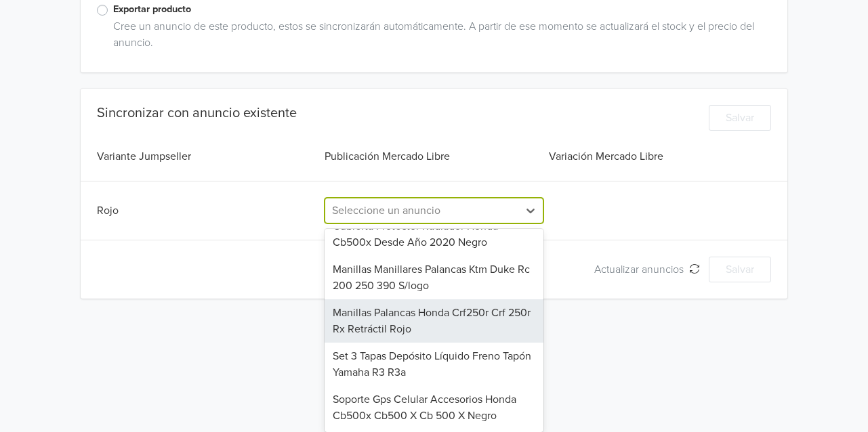  I want to click on label: Exportar producto, so click(442, 9).